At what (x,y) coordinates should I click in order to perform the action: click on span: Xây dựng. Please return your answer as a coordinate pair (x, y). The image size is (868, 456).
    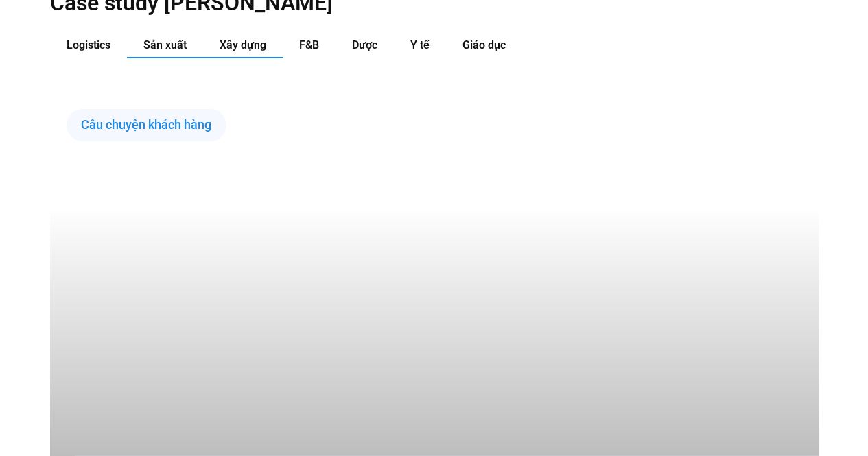
    Looking at the image, I should click on (243, 45).